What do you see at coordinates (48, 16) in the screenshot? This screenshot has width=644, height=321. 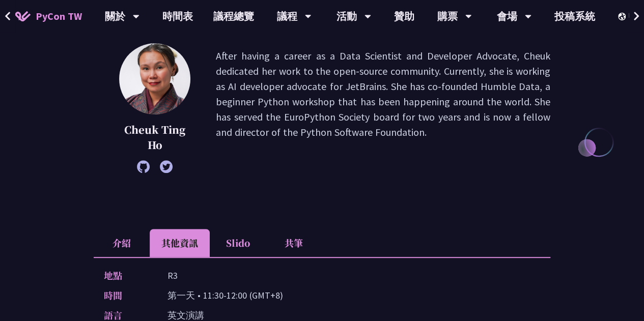 I see `a: PyCon TW` at bounding box center [48, 16].